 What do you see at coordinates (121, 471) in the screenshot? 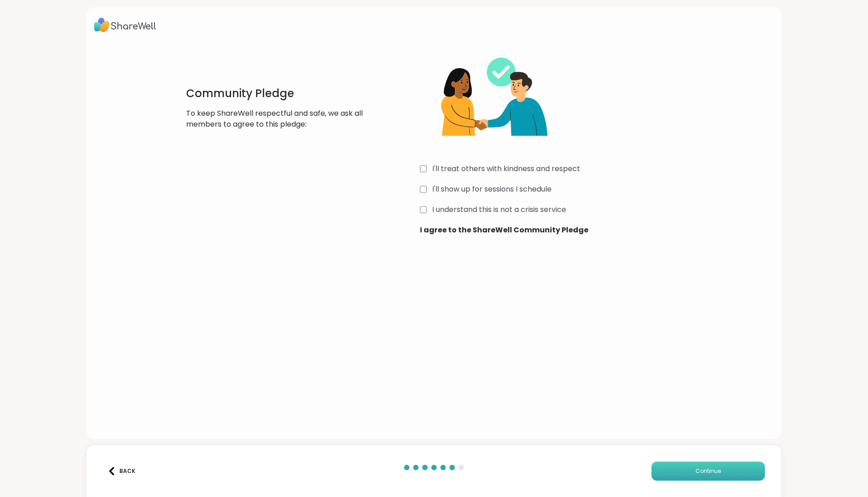
I see `div: Back` at bounding box center [121, 471].